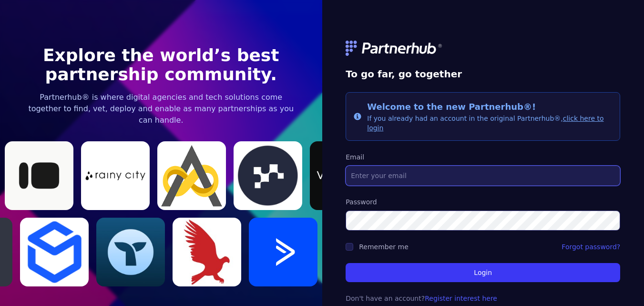 This screenshot has height=306, width=644. I want to click on p: Partnerhub® is where digital agencies and tech solutions come together to find, vet, deploy and e..., so click(161, 109).